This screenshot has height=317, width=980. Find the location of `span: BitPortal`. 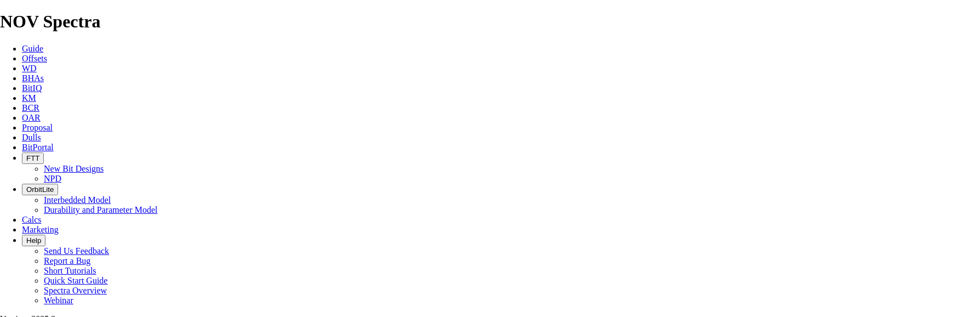

span: BitPortal is located at coordinates (38, 147).